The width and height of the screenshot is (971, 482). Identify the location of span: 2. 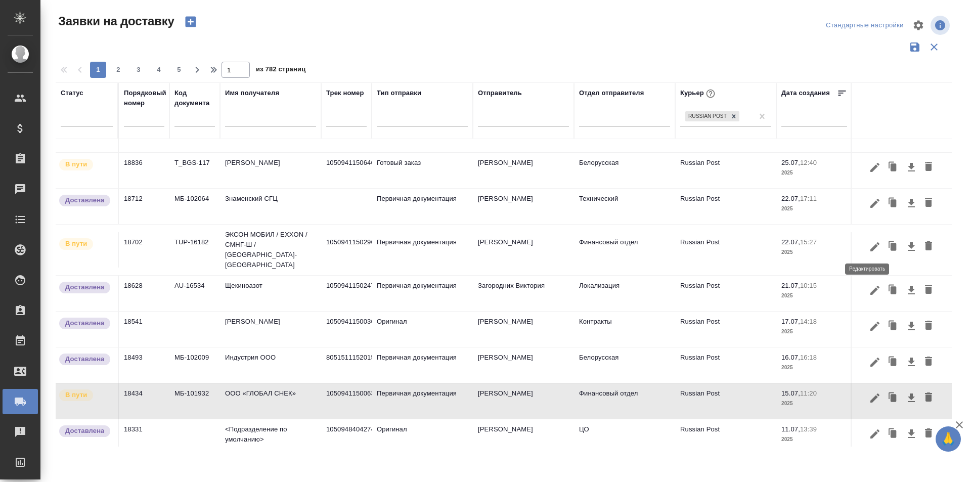
(118, 70).